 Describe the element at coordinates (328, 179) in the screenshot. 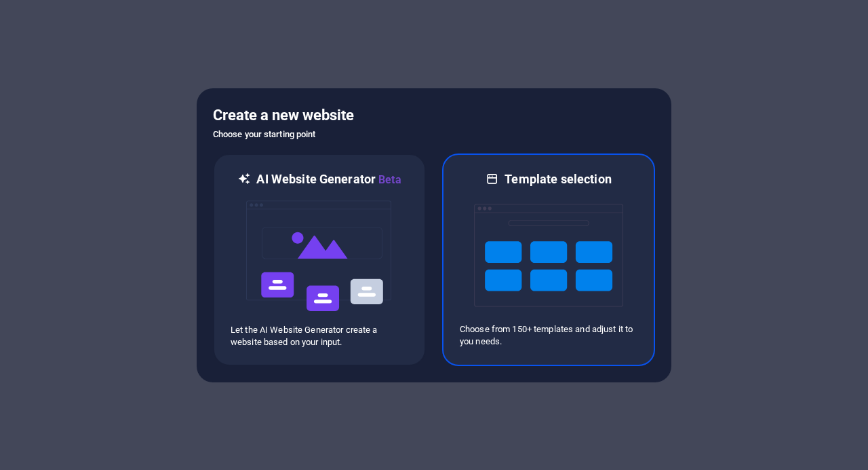

I see `h6: AI Website Generator` at that location.